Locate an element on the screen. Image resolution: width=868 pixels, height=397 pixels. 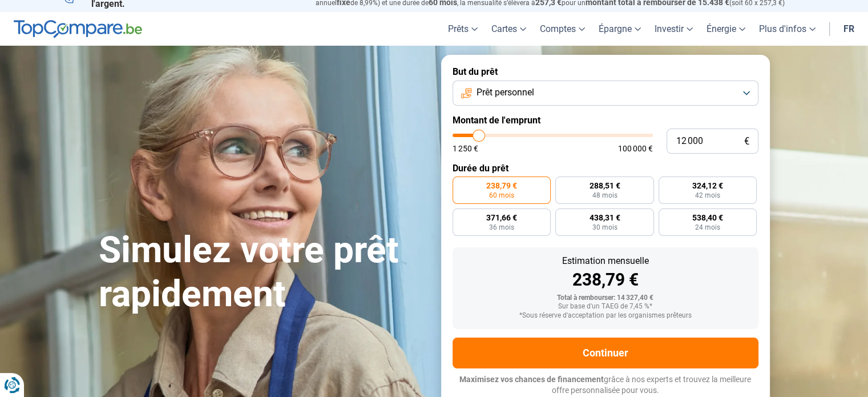
span: 30 mois is located at coordinates (604, 228).